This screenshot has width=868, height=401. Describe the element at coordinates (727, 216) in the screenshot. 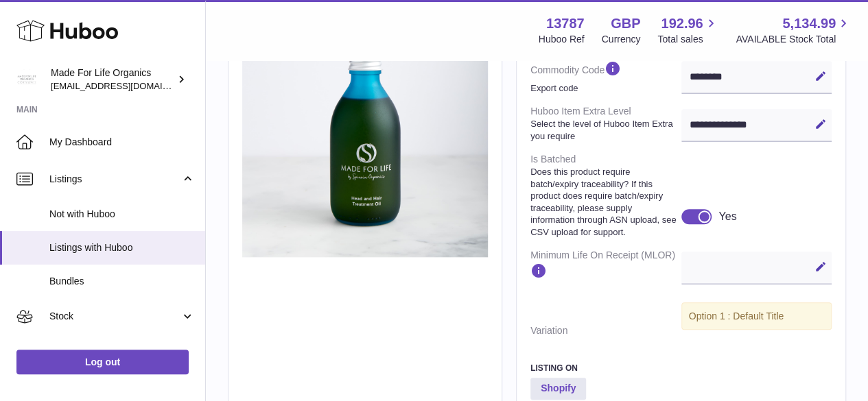

I see `div: Yes` at that location.